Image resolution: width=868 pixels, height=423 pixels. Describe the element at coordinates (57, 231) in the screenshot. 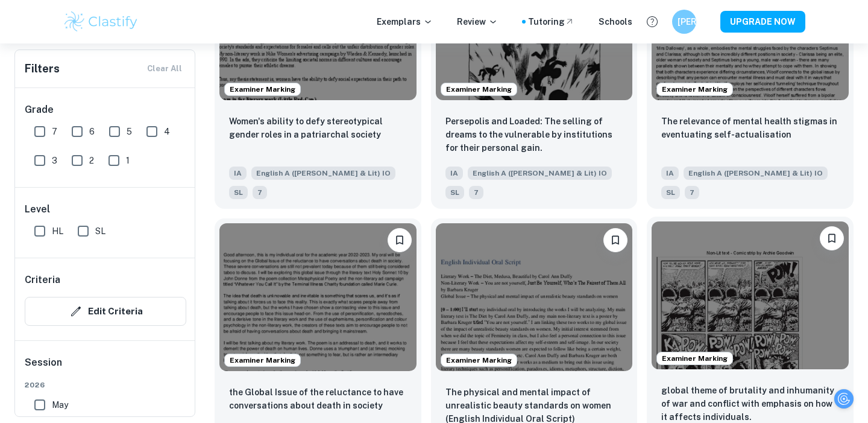

I see `span: HL` at that location.